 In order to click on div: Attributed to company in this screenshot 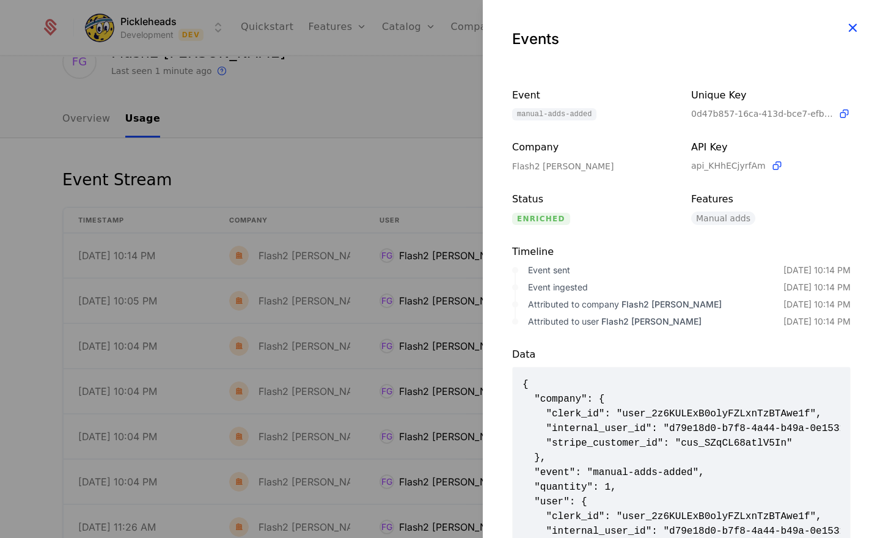, I will do `click(656, 304)`.